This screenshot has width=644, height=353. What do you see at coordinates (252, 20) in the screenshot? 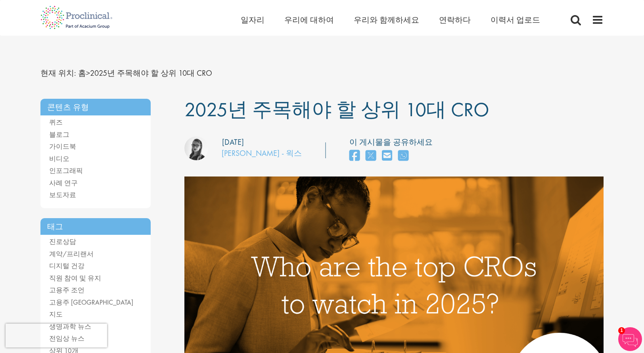
I see `a: 일자리` at bounding box center [252, 20].